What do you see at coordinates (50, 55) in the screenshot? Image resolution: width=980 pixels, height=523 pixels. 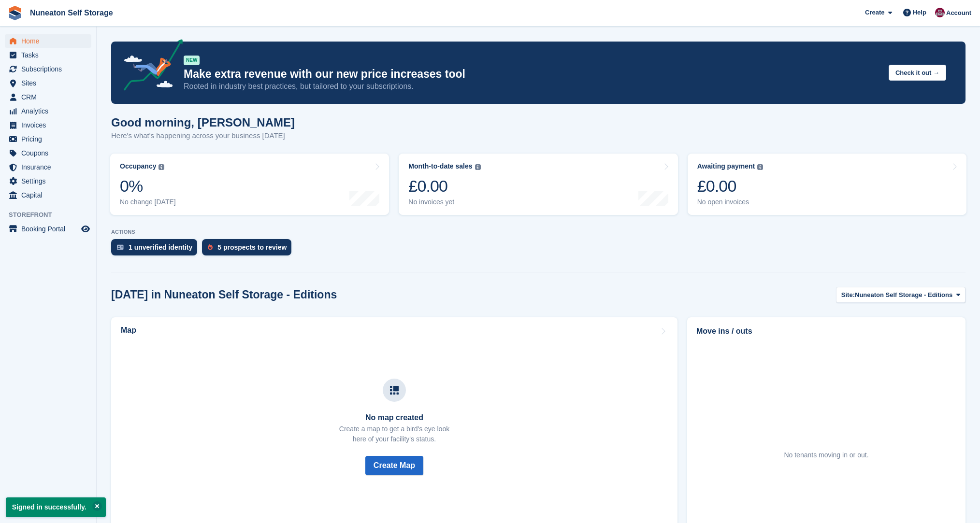 I see `span: Tasks` at bounding box center [50, 55].